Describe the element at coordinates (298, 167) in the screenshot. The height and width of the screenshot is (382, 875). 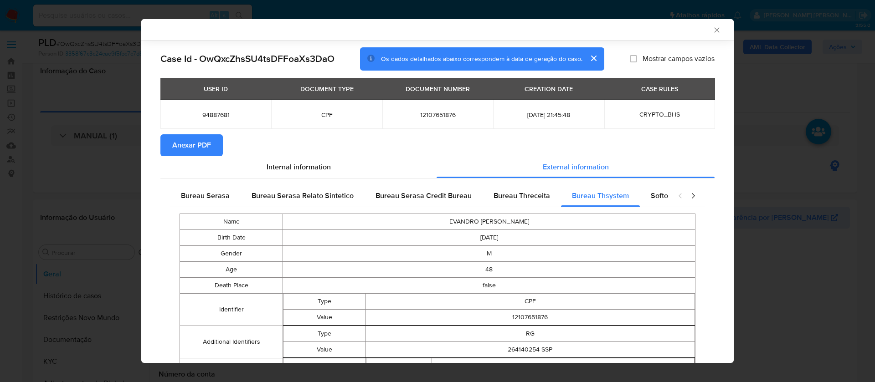
I see `span: Internal information` at that location.